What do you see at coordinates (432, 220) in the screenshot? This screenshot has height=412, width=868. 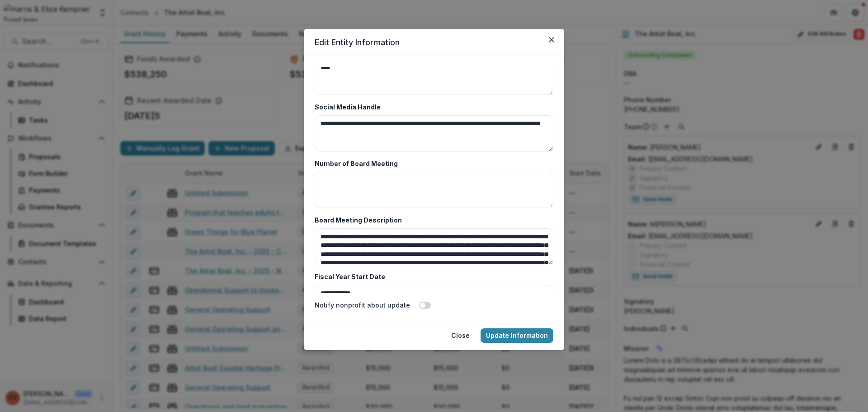 I see `label: Board Meeting Description` at bounding box center [432, 220].